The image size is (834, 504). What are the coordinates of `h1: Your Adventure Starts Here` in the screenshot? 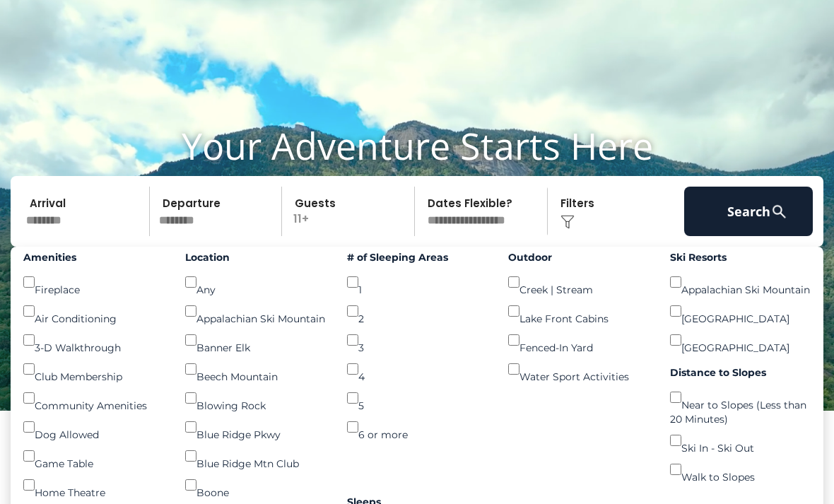 It's located at (417, 146).